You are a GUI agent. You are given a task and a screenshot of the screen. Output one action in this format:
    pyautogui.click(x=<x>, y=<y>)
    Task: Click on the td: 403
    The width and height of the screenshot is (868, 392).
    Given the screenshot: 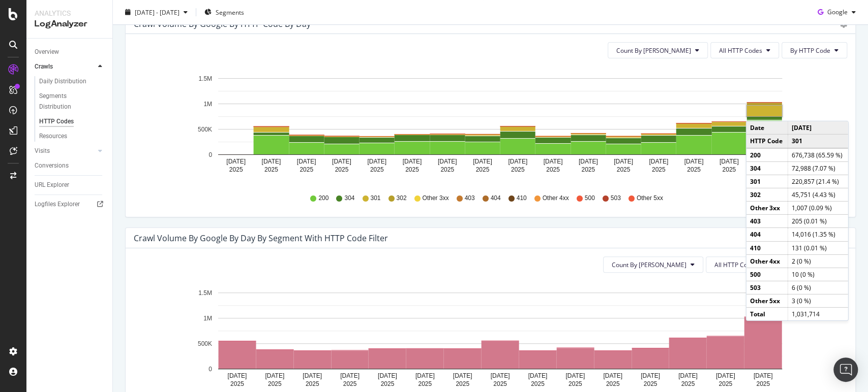 What is the action you would take?
    pyautogui.click(x=767, y=221)
    